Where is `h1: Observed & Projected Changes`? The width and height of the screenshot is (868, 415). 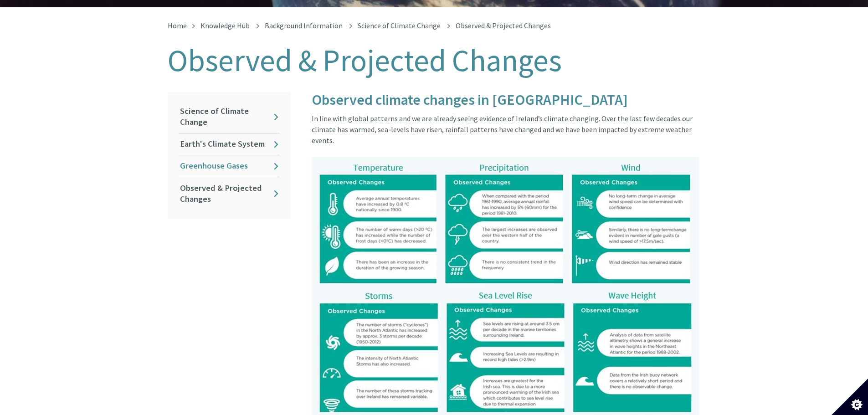
h1: Observed & Projected Changes is located at coordinates (434, 61).